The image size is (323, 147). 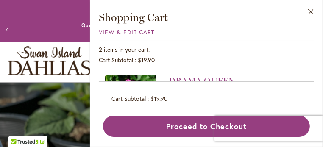 I want to click on a: Questions about Dahlia Care and Growing Beautiful Dahlias, so click(x=161, y=25).